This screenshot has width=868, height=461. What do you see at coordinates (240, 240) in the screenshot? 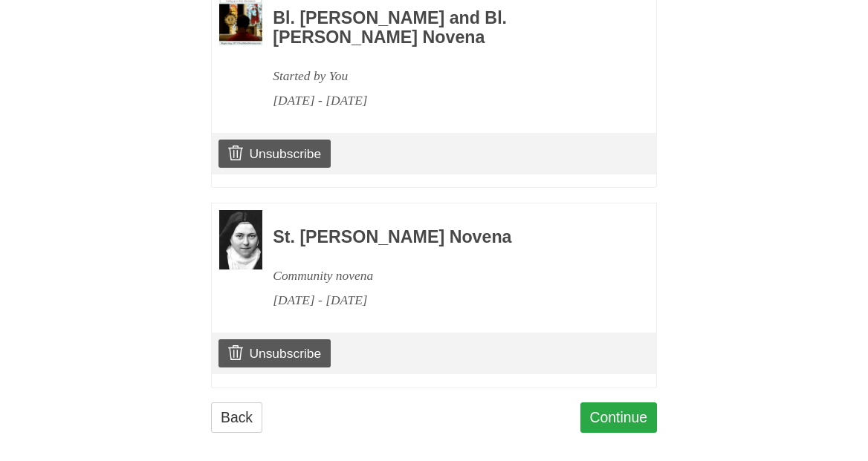
I see `img: Novena image` at bounding box center [240, 240].